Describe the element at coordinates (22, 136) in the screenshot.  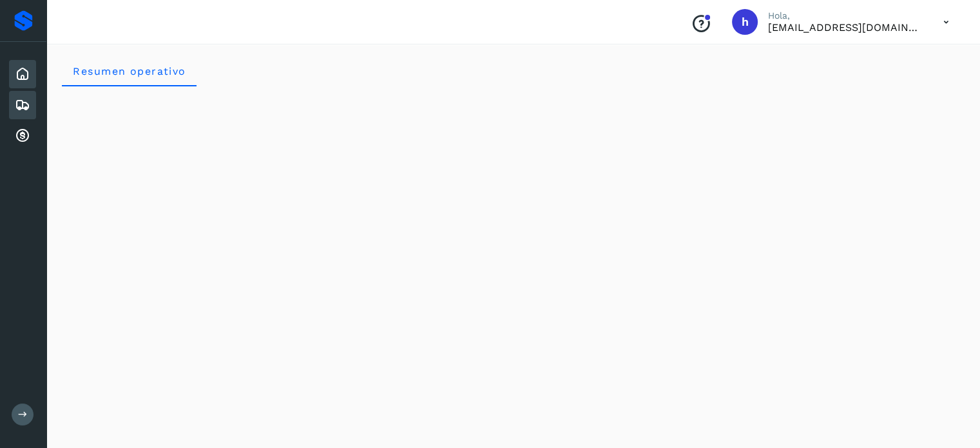
I see `div: Cuentas por cobrar` at that location.